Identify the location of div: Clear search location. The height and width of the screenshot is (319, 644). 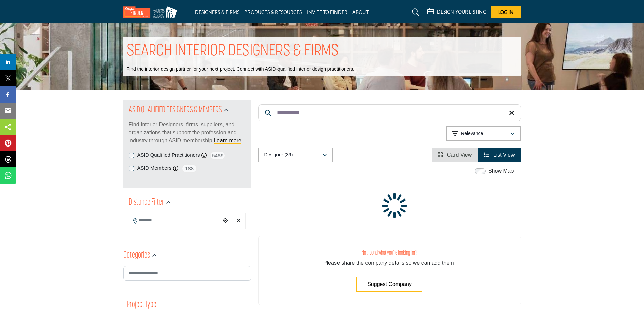
(238, 221).